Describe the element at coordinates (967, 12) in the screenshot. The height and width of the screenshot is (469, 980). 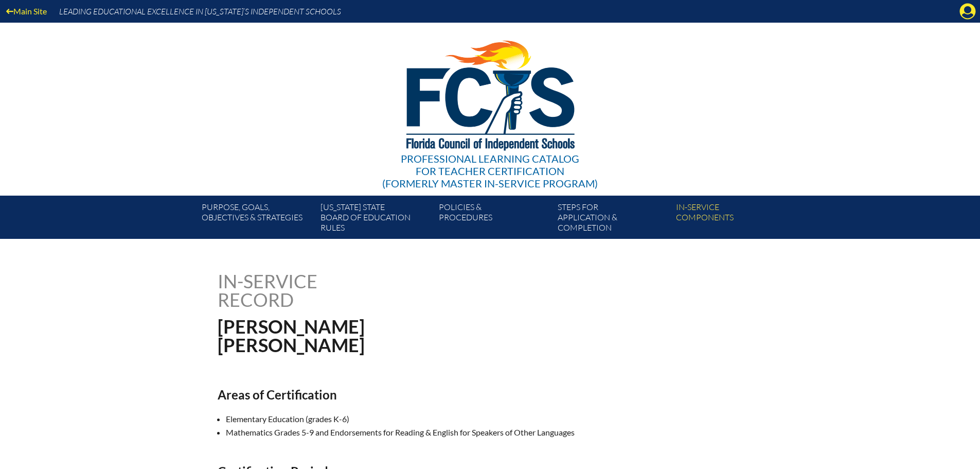
I see `svg: Manage account` at that location.